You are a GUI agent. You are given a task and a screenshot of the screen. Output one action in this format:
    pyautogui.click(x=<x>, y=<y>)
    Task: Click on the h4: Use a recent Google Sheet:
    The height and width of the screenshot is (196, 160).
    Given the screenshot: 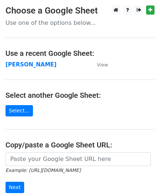 What is the action you would take?
    pyautogui.click(x=80, y=53)
    